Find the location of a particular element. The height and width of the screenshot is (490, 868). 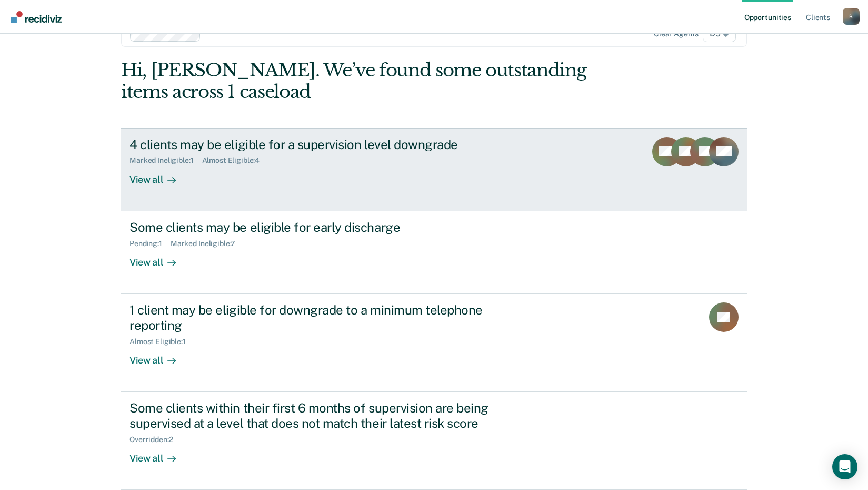

div: B is located at coordinates (851, 16).